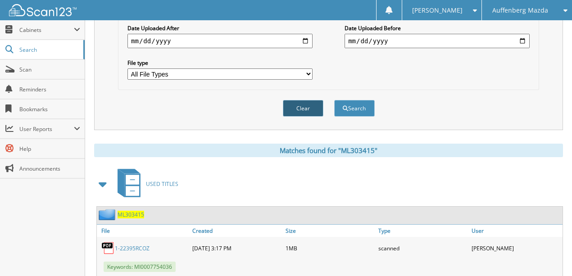 The width and height of the screenshot is (572, 276). Describe the element at coordinates (220, 41) in the screenshot. I see `input: start` at that location.